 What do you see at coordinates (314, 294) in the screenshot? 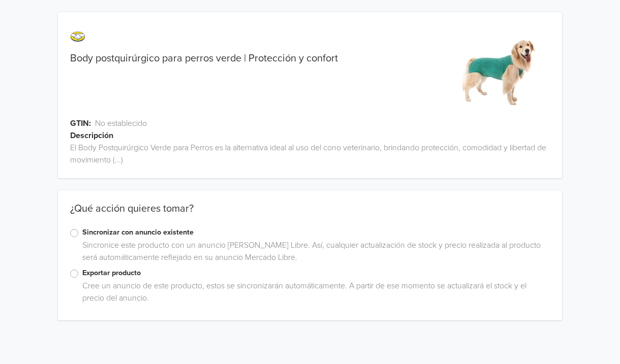
I see `div: Cree un anuncio de este producto, estos se sincronizarán automáticamente. A partir de ese momento...` at bounding box center [314, 294].